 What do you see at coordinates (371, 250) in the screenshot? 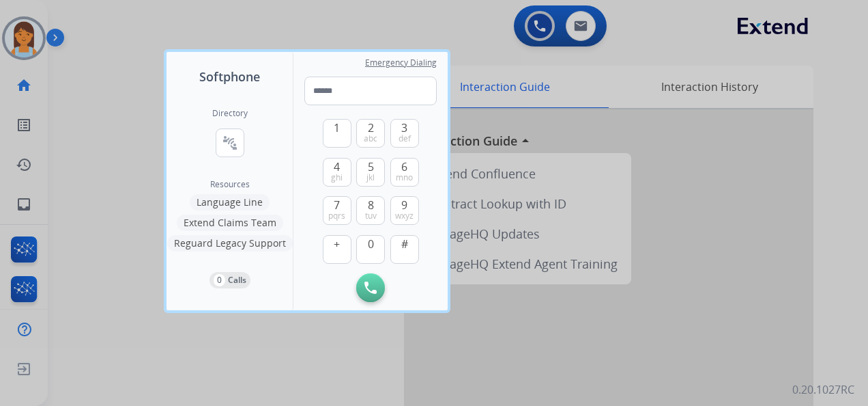
I see `button: 0` at bounding box center [371, 250].